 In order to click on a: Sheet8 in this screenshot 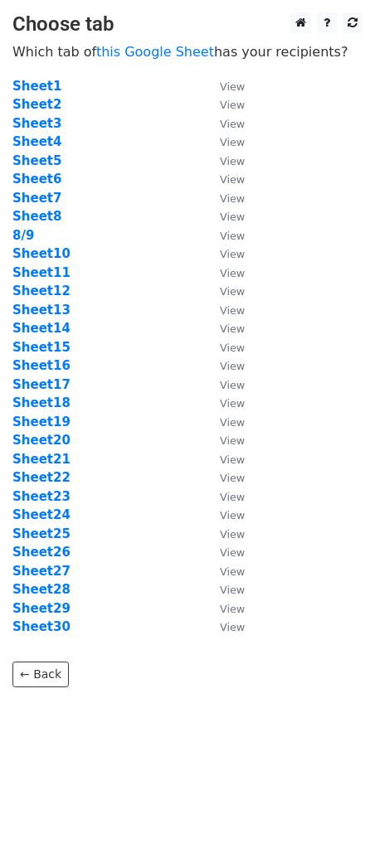, I will do `click(37, 217)`.